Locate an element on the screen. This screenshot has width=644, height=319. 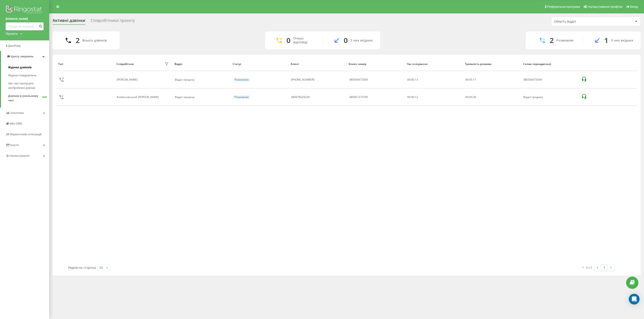
span: Дашборд is located at coordinates (14, 46).